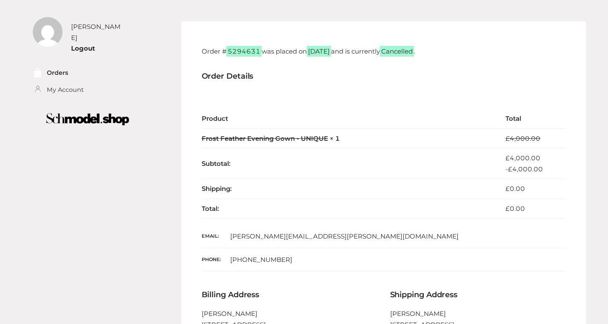 This screenshot has height=324, width=608. Describe the element at coordinates (289, 295) in the screenshot. I see `h3: Billing Address` at that location.